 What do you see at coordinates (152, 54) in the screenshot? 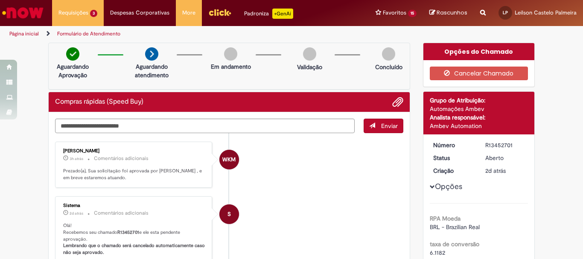
I see `img: arrow-next.png` at bounding box center [152, 54].